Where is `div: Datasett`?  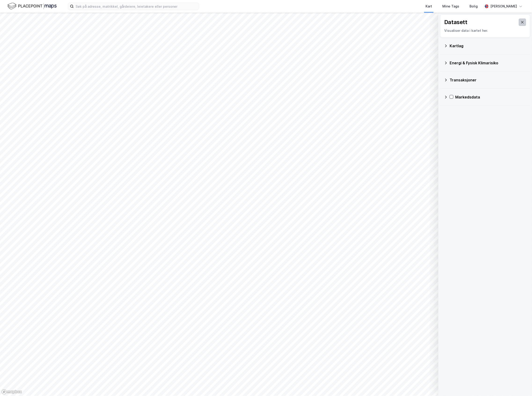
div: Datasett is located at coordinates (456, 22).